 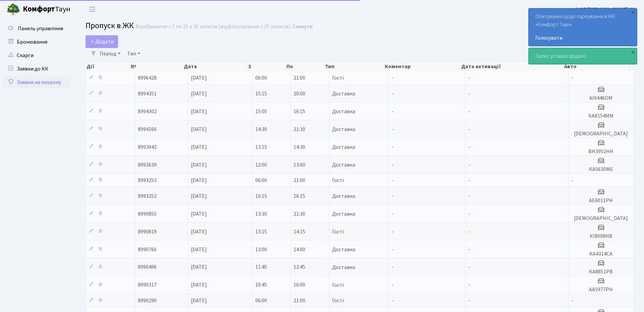 What do you see at coordinates (148, 94) in the screenshot?
I see `span: 8994351` at bounding box center [148, 94].